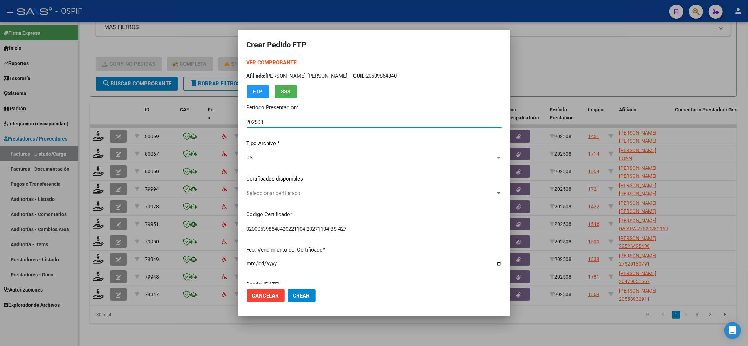 The height and width of the screenshot is (346, 748). What do you see at coordinates (256, 76) in the screenshot?
I see `span: Afiliado:` at bounding box center [256, 76].